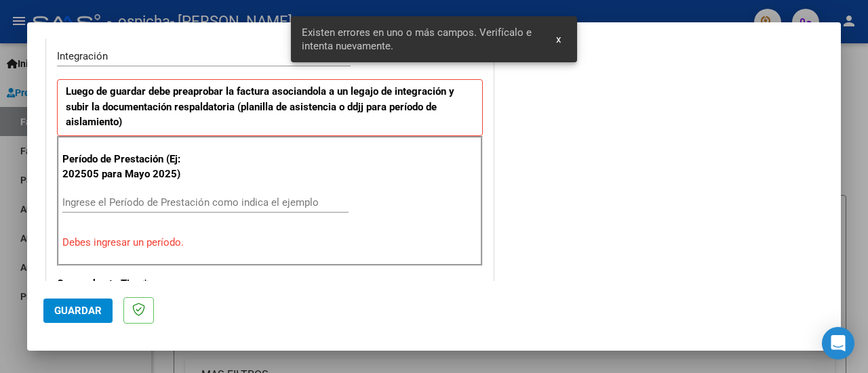 This screenshot has height=373, width=868. I want to click on span: x, so click(558, 39).